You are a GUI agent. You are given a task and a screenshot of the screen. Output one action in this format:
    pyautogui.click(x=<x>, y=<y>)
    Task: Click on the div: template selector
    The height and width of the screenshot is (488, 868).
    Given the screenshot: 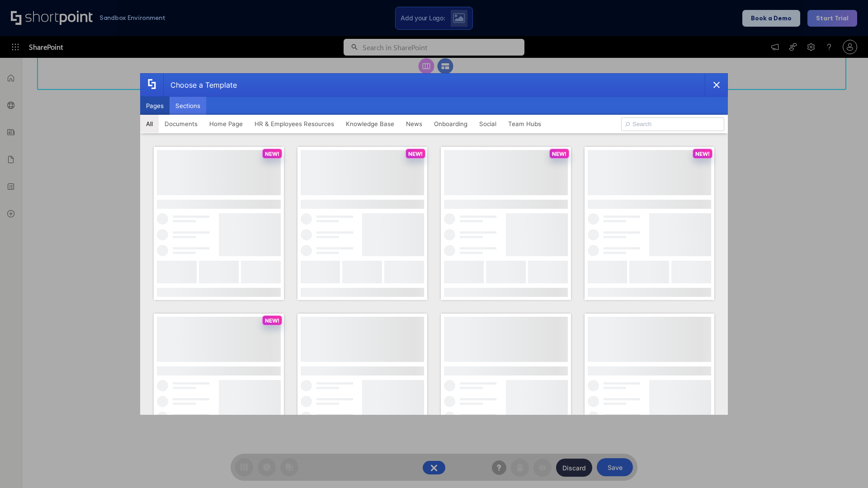 What is the action you would take?
    pyautogui.click(x=434, y=244)
    